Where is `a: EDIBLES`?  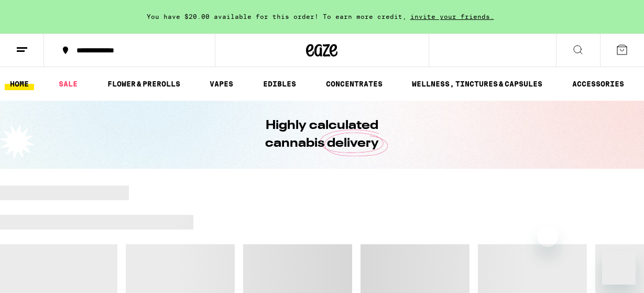 a: EDIBLES is located at coordinates (279, 83).